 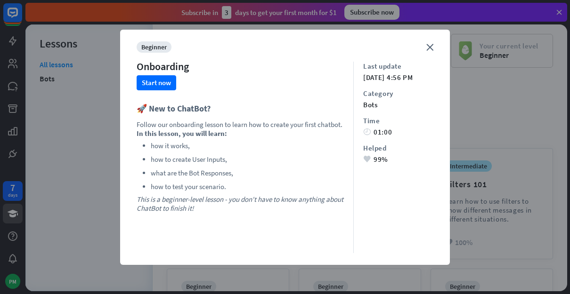 I want to click on i: heart, so click(x=367, y=159).